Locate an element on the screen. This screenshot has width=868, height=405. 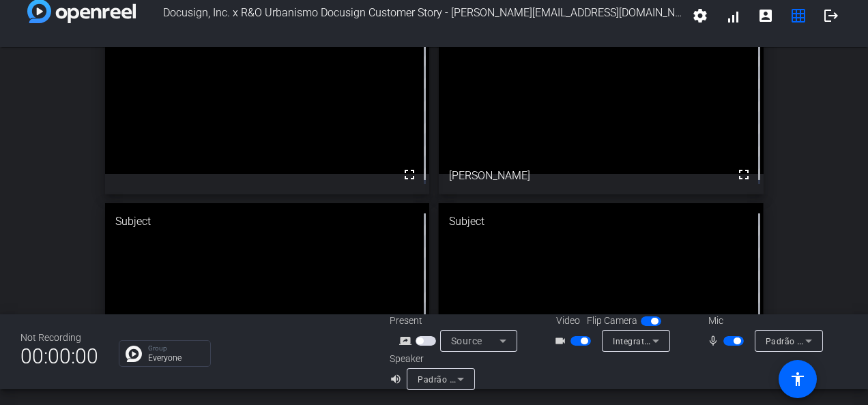
span: Flip Camera is located at coordinates (612, 320).